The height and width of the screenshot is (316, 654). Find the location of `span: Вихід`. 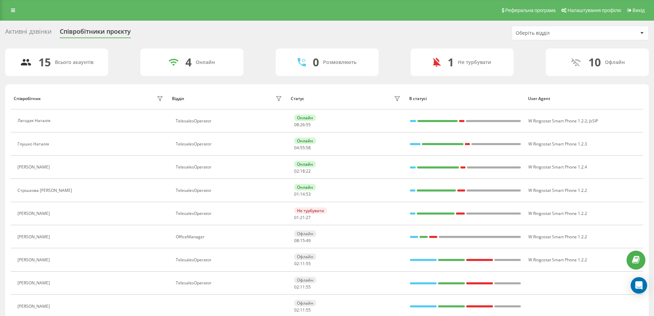

span: Вихід is located at coordinates (639, 10).